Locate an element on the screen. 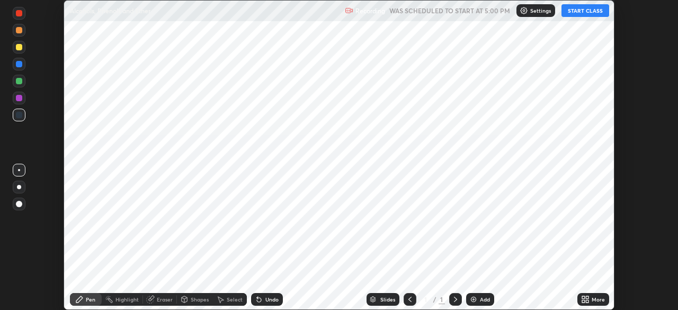 The width and height of the screenshot is (678, 310). div: Select is located at coordinates (234, 299).